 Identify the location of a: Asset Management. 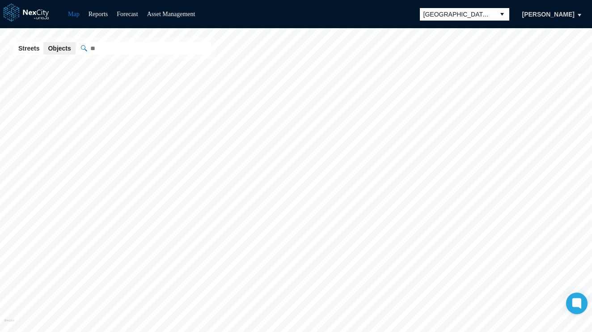
(171, 14).